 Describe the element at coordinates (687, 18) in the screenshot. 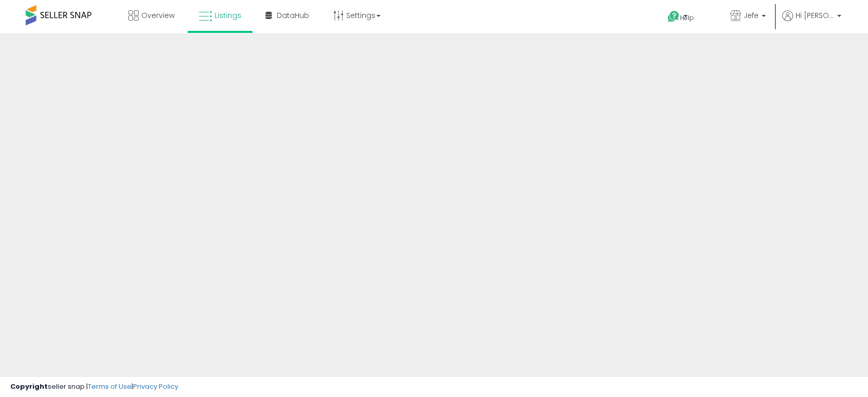

I see `a: Help` at that location.